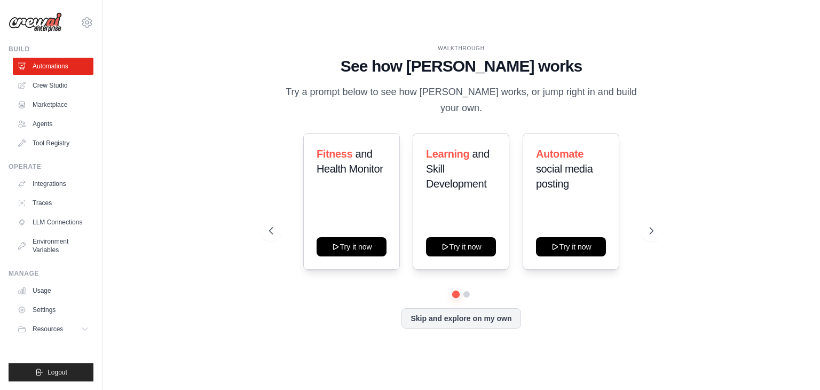 The image size is (820, 390). Describe the element at coordinates (350, 161) in the screenshot. I see `span: and Health Monitor` at that location.